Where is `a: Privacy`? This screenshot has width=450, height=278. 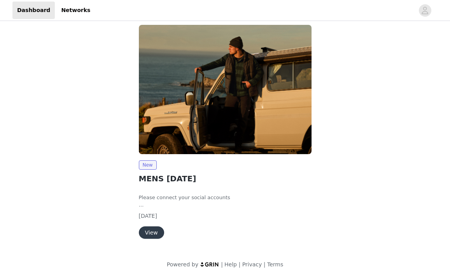
a: Privacy is located at coordinates (252, 265).